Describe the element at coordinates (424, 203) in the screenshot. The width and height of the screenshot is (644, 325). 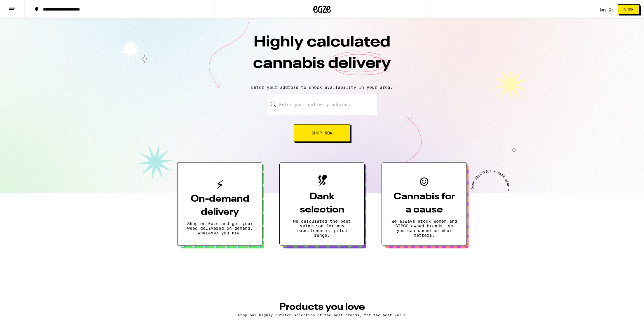
I see `h3: Cannabis for a cause` at that location.